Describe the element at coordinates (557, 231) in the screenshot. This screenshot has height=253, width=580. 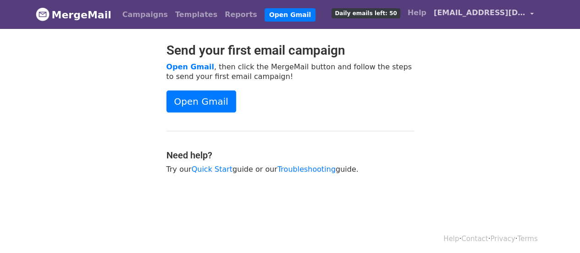
I see `div: 聊天小工具` at that location.